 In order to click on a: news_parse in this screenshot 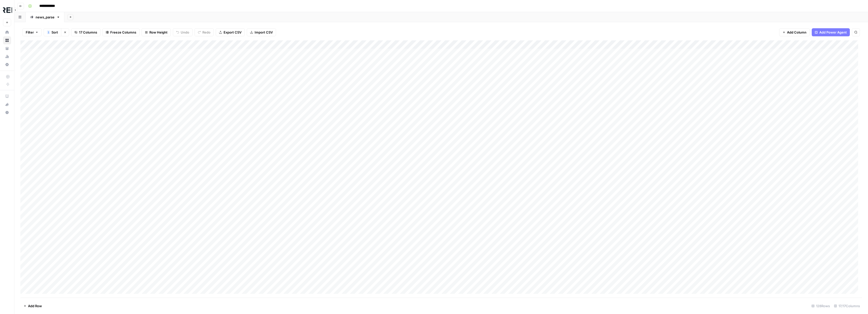, I will do `click(45, 17)`.